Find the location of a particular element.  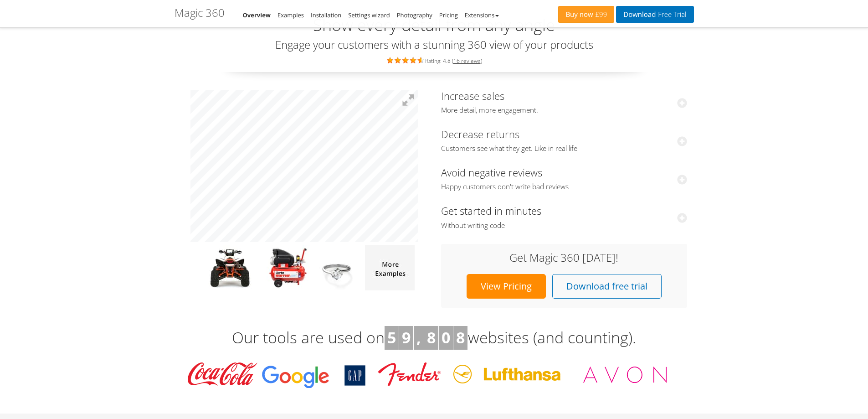

a: Download free trial is located at coordinates (607, 286).